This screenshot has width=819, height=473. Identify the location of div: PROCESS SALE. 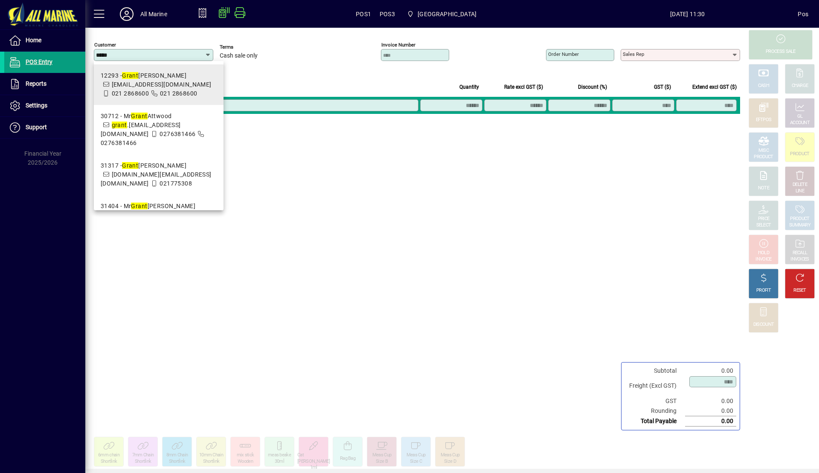
(781, 52).